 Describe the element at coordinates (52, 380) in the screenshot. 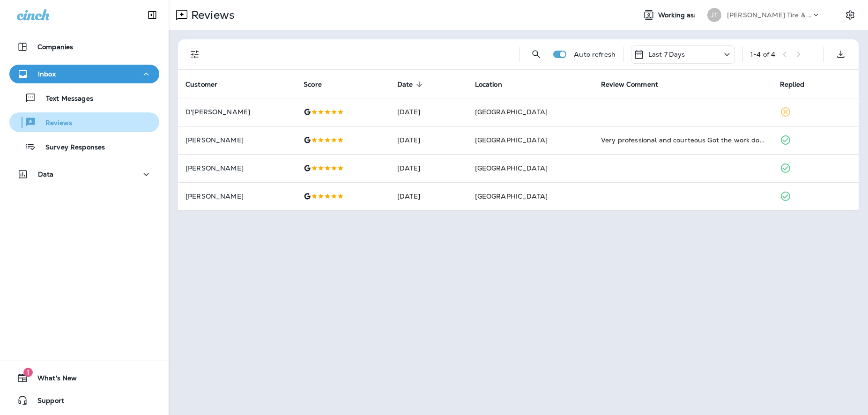

I see `span: What's New` at that location.